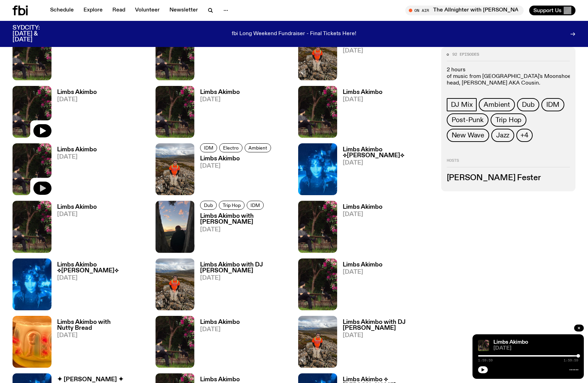 This screenshot has height=383, width=588. Describe the element at coordinates (184, 11) in the screenshot. I see `a: Newsletter` at that location.